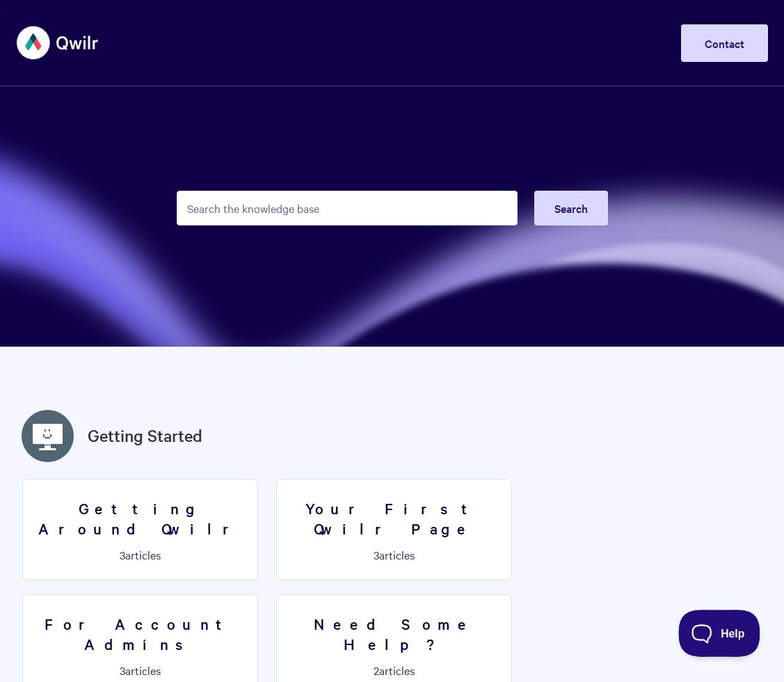 The height and width of the screenshot is (682, 784). Describe the element at coordinates (377, 670) in the screenshot. I see `span: 2` at that location.